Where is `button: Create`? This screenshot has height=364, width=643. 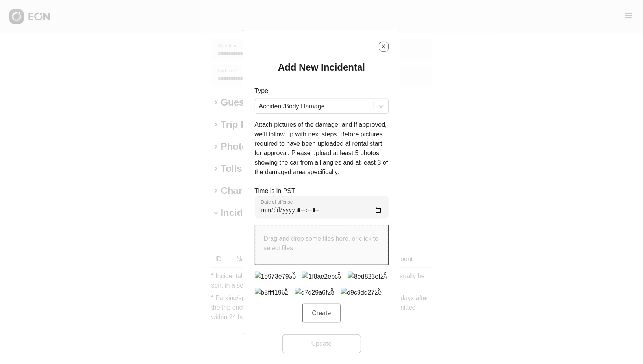 button: Create is located at coordinates (322, 313).